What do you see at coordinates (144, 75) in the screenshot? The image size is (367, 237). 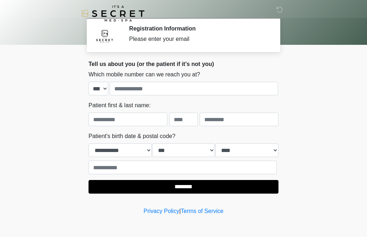 I see `label: Which mobile number can we reach you at?` at bounding box center [144, 75].